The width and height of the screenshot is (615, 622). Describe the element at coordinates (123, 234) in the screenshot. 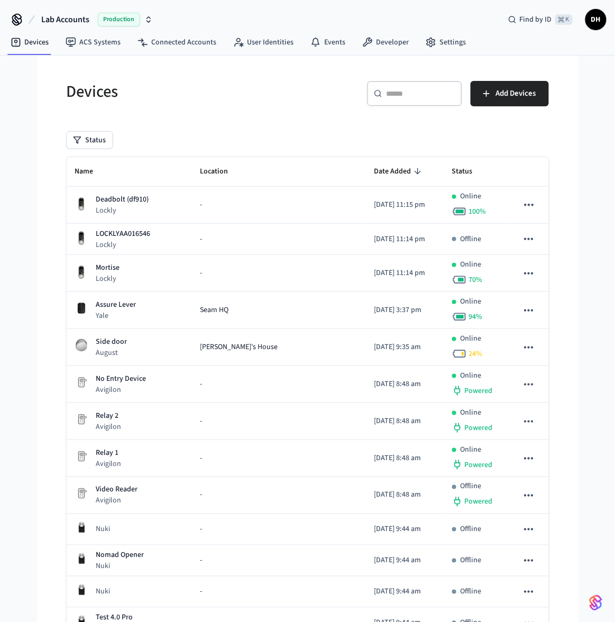

I see `p: LOCKLYAA016546` at that location.